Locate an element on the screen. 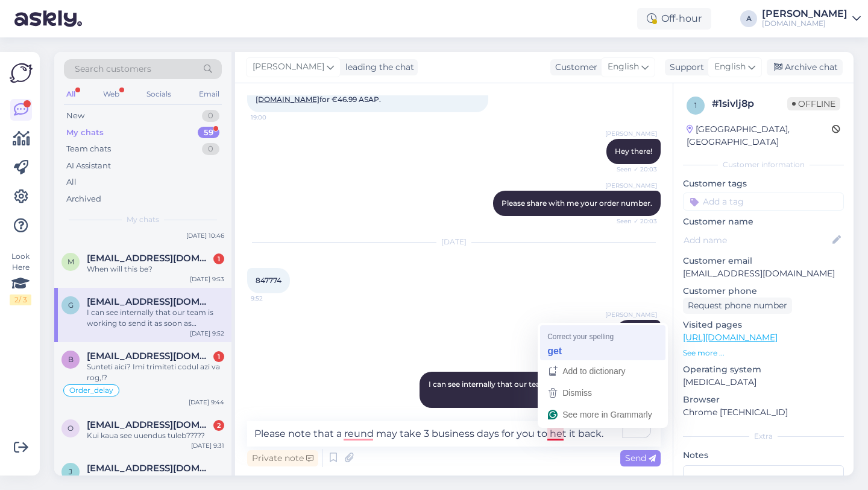  div: leading the chat is located at coordinates (377, 67).